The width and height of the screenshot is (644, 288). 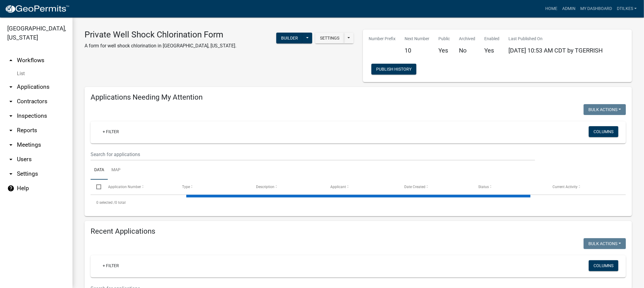 What do you see at coordinates (186, 187) in the screenshot?
I see `span: Type` at bounding box center [186, 187].